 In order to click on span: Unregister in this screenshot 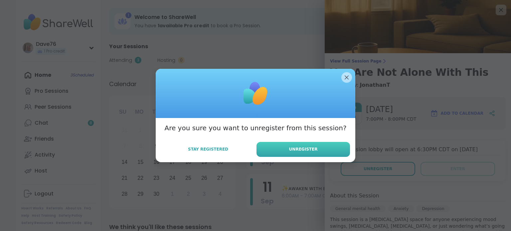, I will do `click(303, 149)`.